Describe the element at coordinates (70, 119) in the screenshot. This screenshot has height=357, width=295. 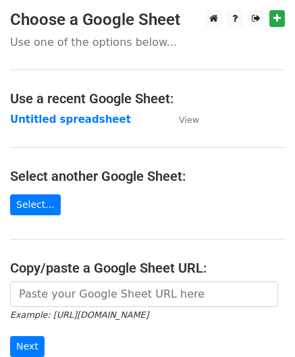
I see `strong: Untitled spreadsheet` at that location.